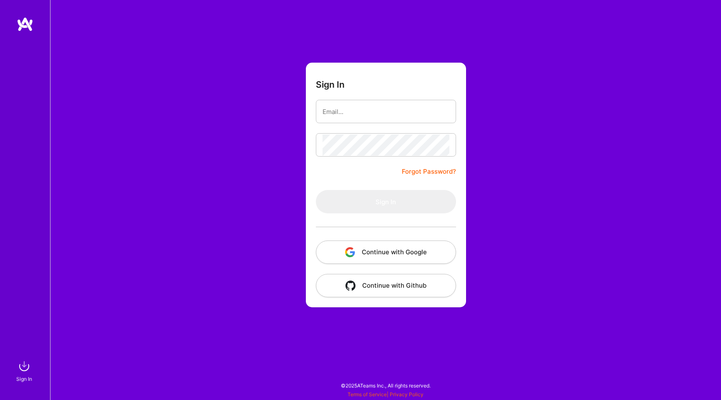 The image size is (721, 400). I want to click on button: Continue with Github, so click(386, 286).